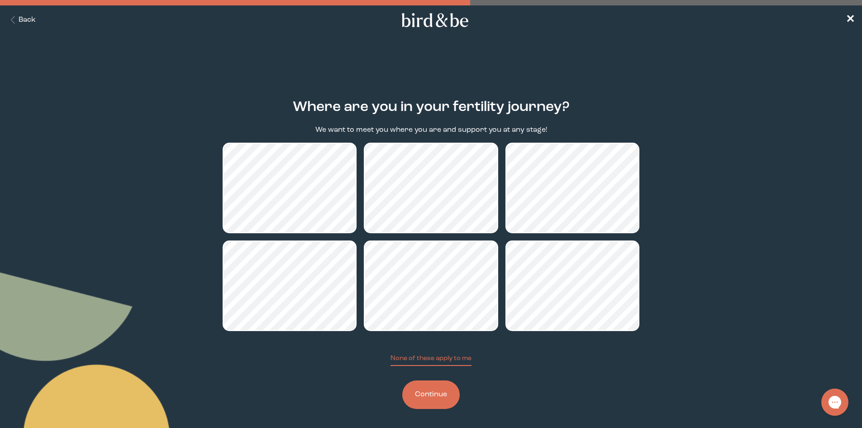 Image resolution: width=862 pixels, height=428 pixels. What do you see at coordinates (431, 107) in the screenshot?
I see `h2: Where are you in your fertility journey?` at bounding box center [431, 107].